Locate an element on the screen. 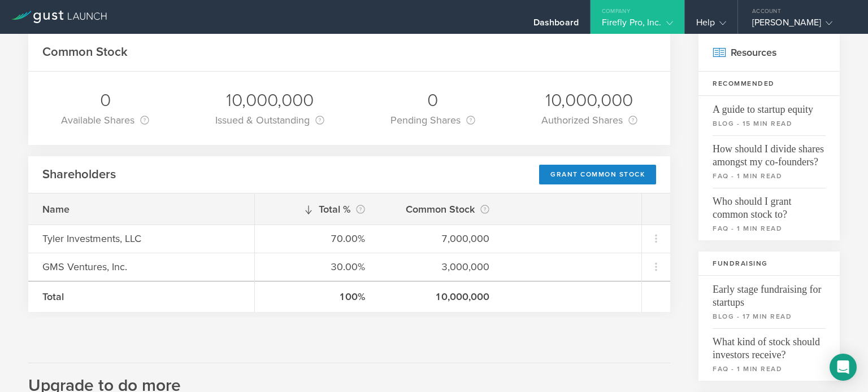  span: Who should I grant common stock to? is located at coordinates (769, 204).